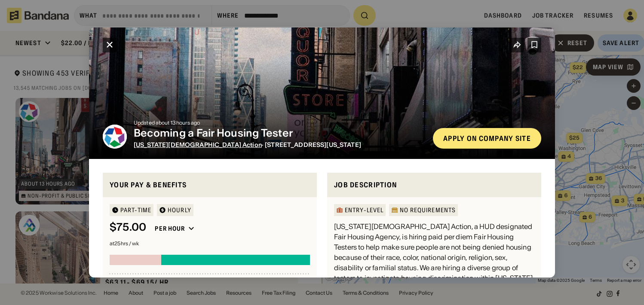 The height and width of the screenshot is (305, 644). I want to click on div: Updated about 13 hours ago, so click(280, 123).